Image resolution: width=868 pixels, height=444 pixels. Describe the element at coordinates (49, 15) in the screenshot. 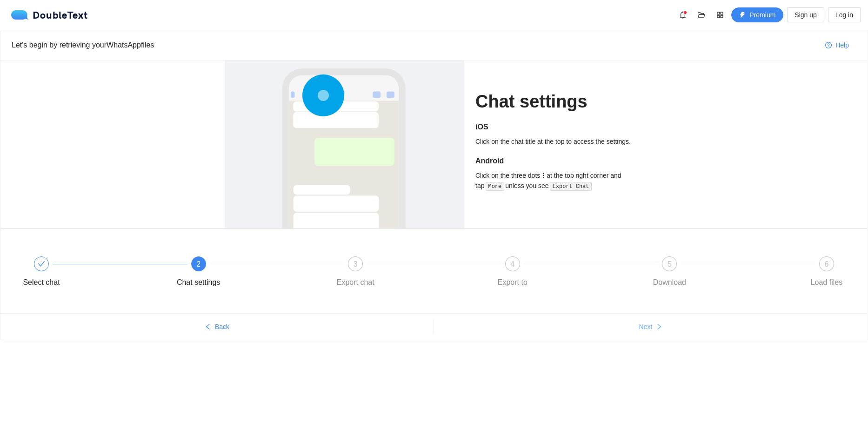

I see `a: logoDoubleText` at that location.